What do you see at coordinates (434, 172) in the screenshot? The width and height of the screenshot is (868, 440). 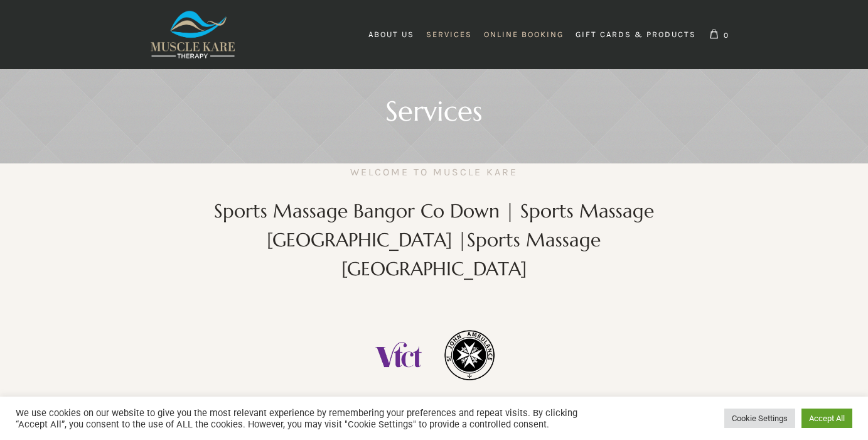 I see `h4: Welcome to Muscle Kare` at bounding box center [434, 172].